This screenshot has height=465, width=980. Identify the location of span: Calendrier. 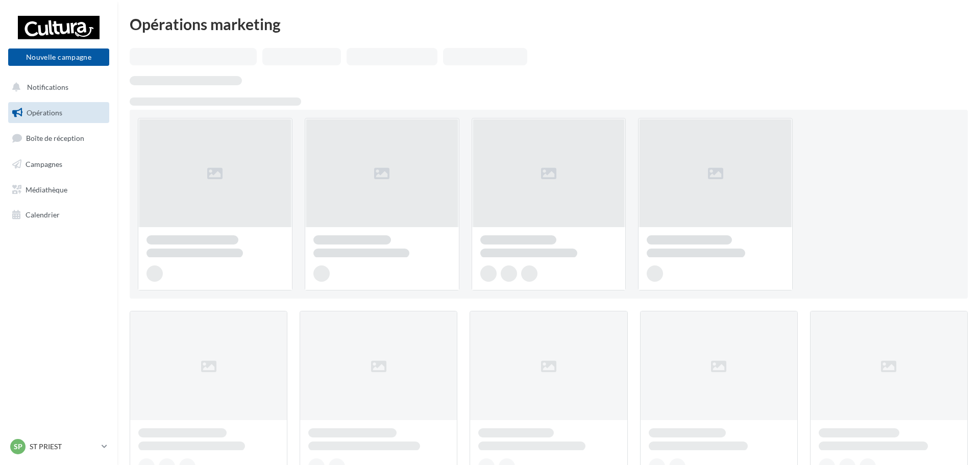
(42, 215).